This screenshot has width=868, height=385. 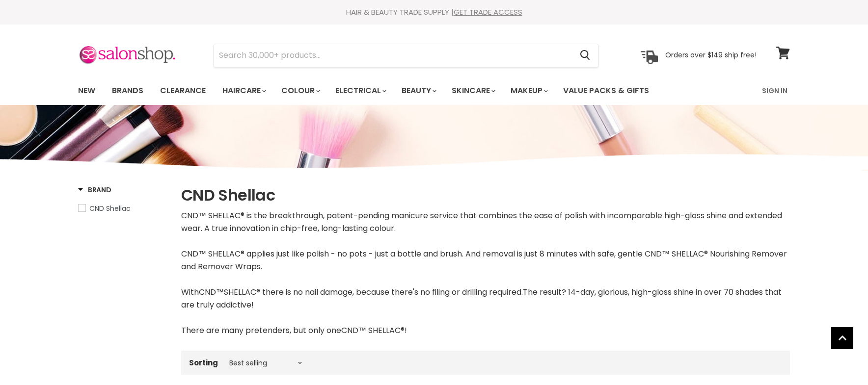 What do you see at coordinates (606, 90) in the screenshot?
I see `a: Value Packs & Gifts` at bounding box center [606, 90].